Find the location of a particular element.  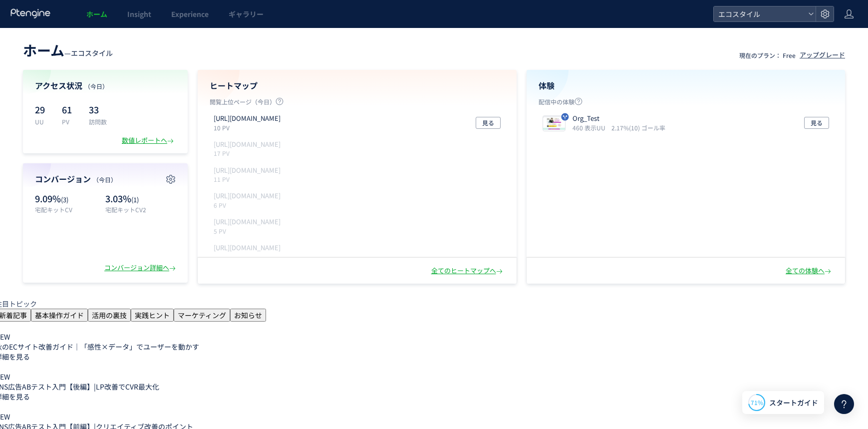

p: 6 PV is located at coordinates (249, 204).